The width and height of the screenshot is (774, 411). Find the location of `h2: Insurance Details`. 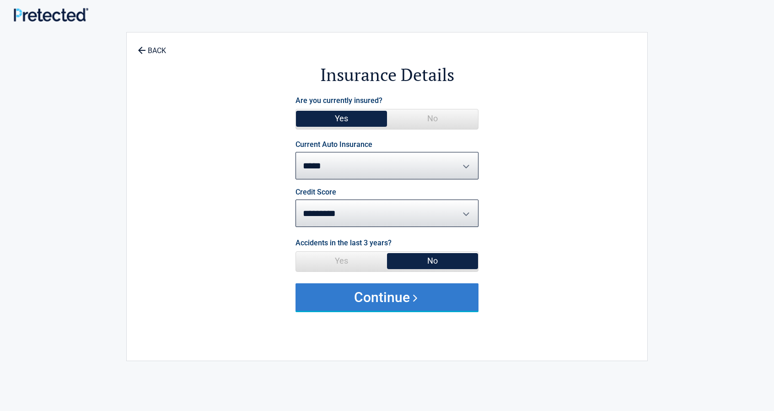

h2: Insurance Details is located at coordinates (387, 75).